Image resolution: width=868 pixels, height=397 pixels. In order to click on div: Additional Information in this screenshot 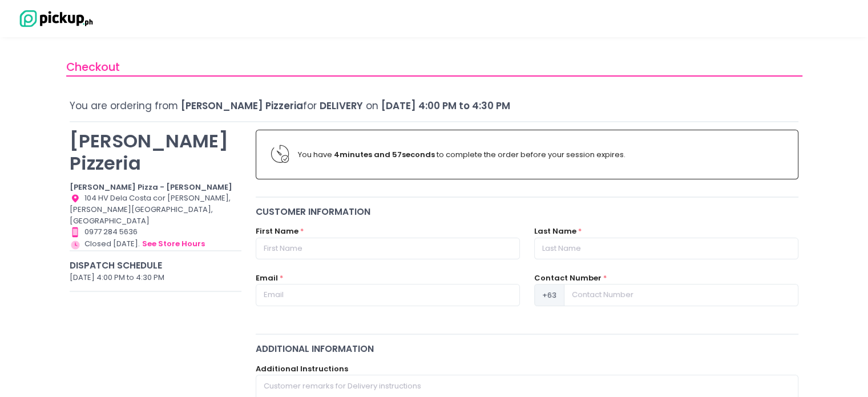, I will do `click(527, 348)`.